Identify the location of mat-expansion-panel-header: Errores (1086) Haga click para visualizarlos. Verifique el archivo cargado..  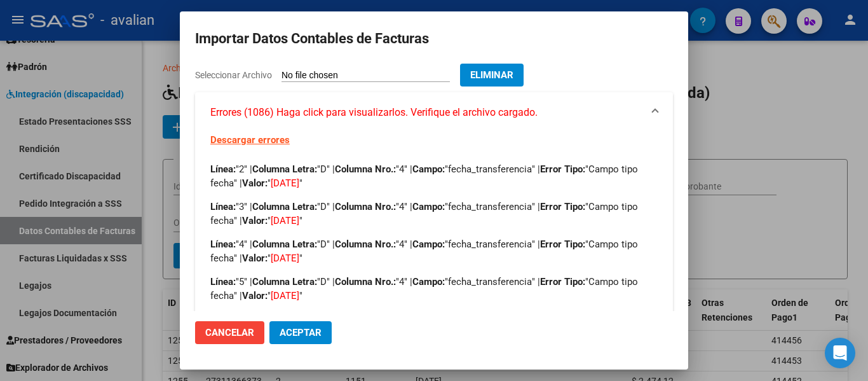
(434, 113).